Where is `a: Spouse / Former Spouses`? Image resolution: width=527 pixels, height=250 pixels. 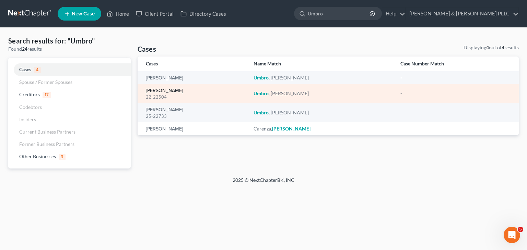
a: Spouse / Former Spouses is located at coordinates (69, 82).